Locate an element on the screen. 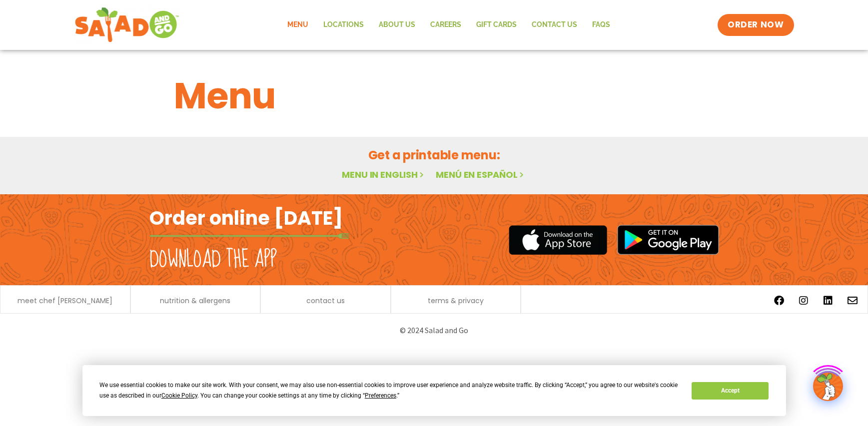 This screenshot has width=868, height=426. h2: Download the app is located at coordinates (213, 260).